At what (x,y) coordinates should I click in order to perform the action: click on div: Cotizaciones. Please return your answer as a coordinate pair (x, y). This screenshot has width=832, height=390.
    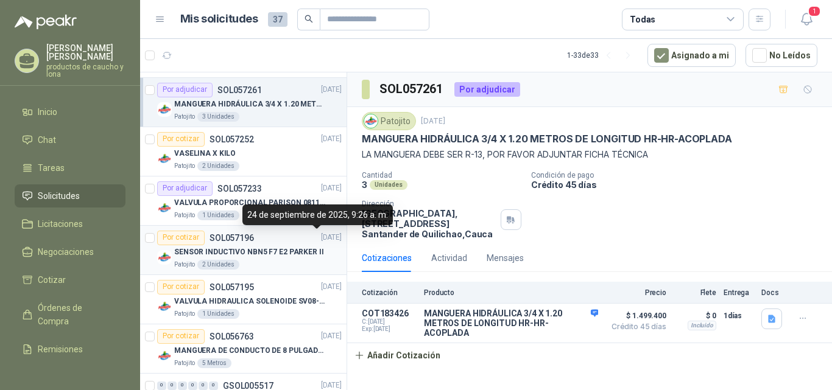
    Looking at the image, I should click on (387, 258).